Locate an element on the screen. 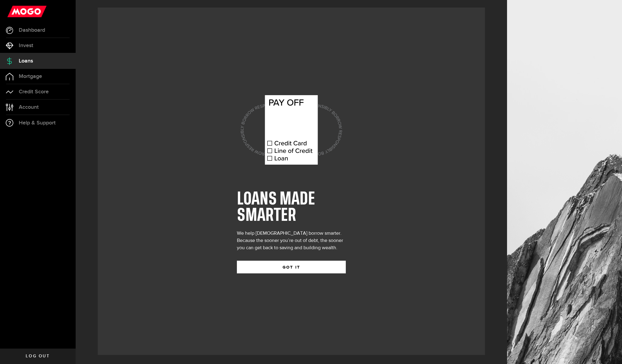 Image resolution: width=622 pixels, height=364 pixels. span: Invest is located at coordinates (26, 46).